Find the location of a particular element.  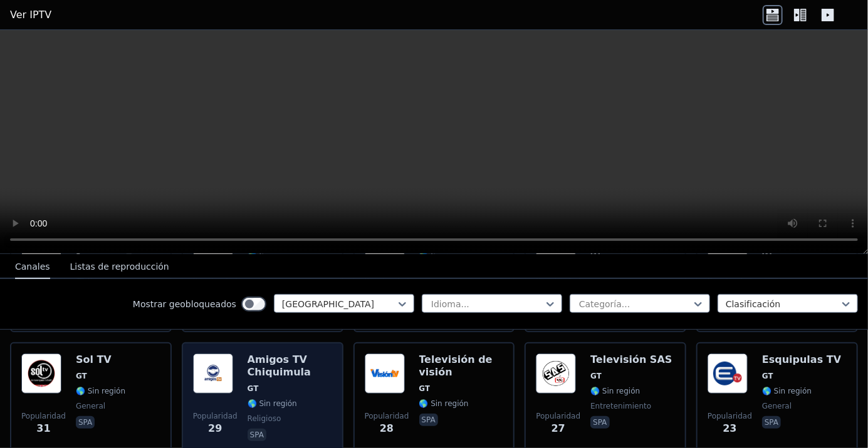

font: Ver IPTV is located at coordinates (31, 14).